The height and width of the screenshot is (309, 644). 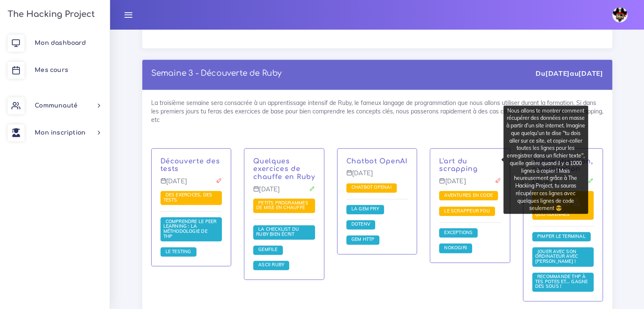 I want to click on a: Nokogiri, so click(x=456, y=248).